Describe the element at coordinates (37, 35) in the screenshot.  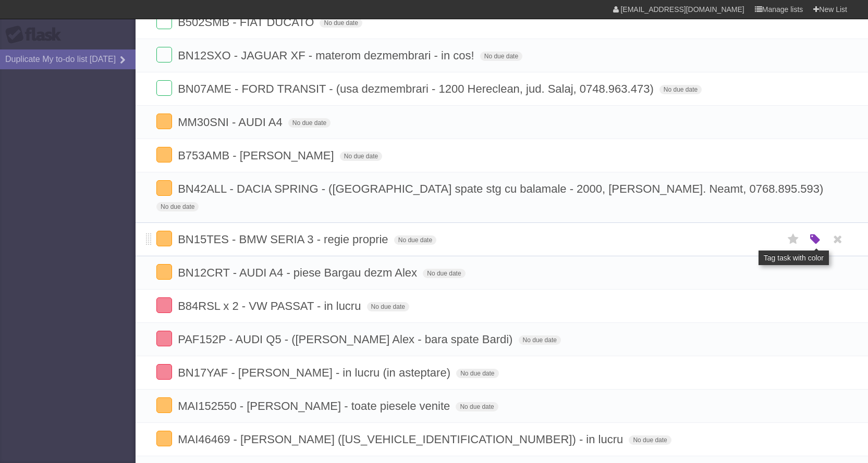
I see `div: Flask` at that location.